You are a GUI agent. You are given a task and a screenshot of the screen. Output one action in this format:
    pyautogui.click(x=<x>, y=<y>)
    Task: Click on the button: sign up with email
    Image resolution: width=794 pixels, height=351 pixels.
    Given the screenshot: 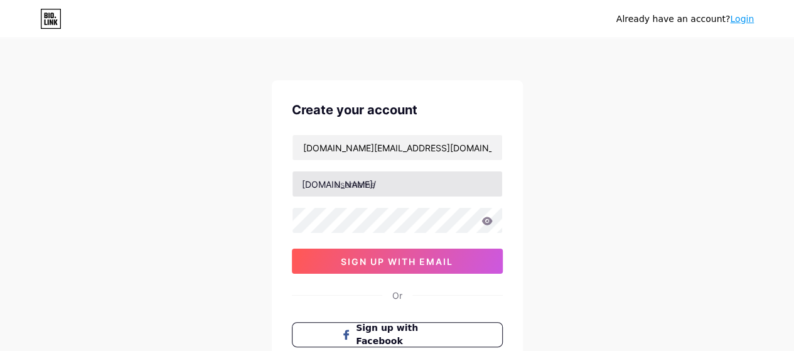 What is the action you would take?
    pyautogui.click(x=397, y=261)
    